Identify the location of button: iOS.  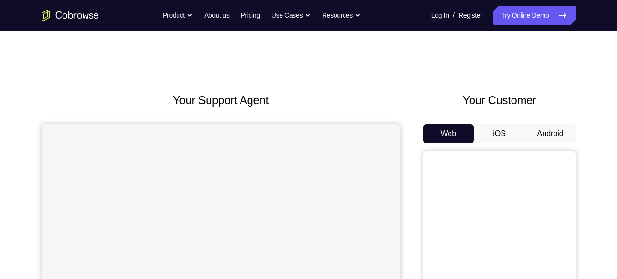
(499, 134).